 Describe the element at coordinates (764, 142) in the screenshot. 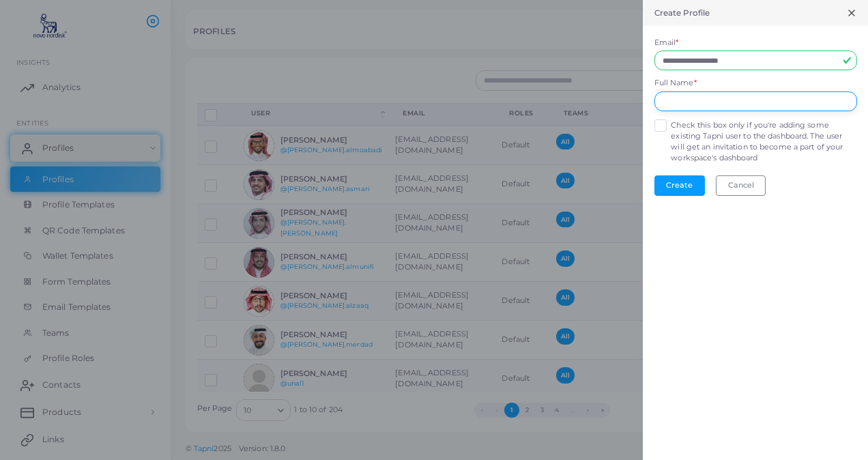

I see `label: Check this box only if you're adding some existing Tapni user to the dashboard. The user will get...` at that location.